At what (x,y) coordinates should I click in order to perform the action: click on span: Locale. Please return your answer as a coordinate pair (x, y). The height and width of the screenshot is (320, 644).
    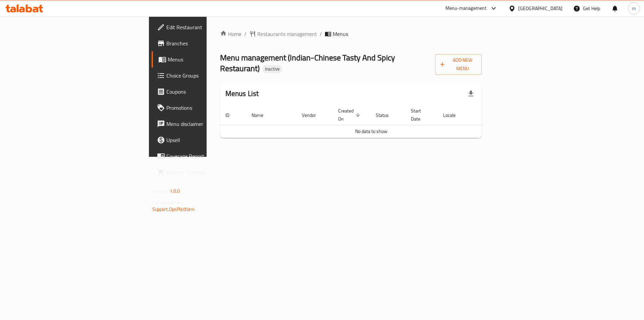
    Looking at the image, I should click on (453, 115).